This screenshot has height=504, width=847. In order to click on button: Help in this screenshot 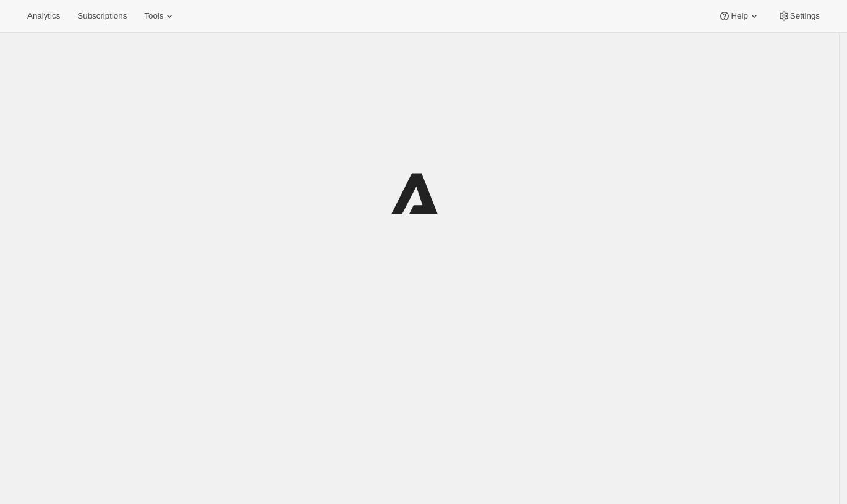, I will do `click(739, 16)`.